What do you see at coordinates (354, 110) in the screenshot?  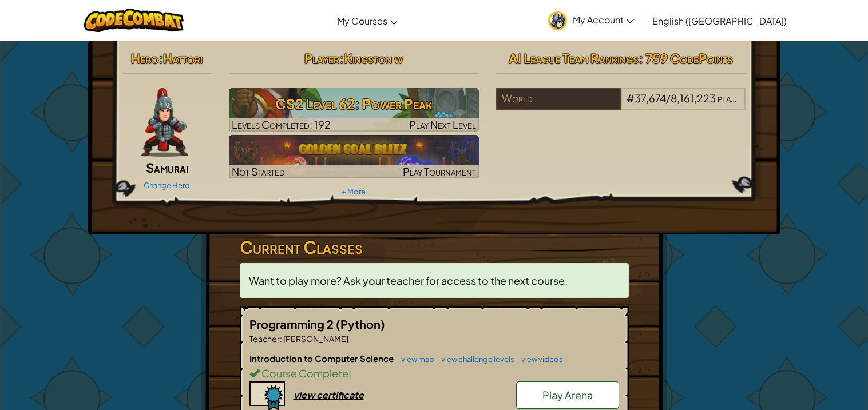 I see `img: CS2 Level 62: Power Peak` at bounding box center [354, 110].